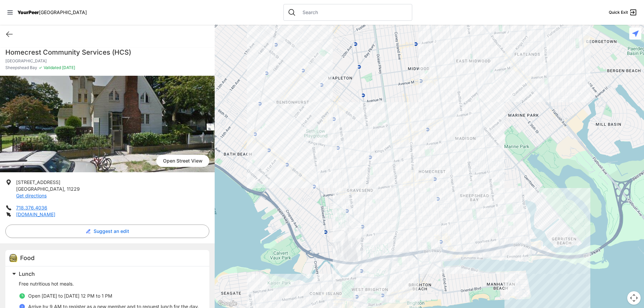 The width and height of the screenshot is (644, 308). Describe the element at coordinates (111, 231) in the screenshot. I see `span: Suggest an edit` at that location.